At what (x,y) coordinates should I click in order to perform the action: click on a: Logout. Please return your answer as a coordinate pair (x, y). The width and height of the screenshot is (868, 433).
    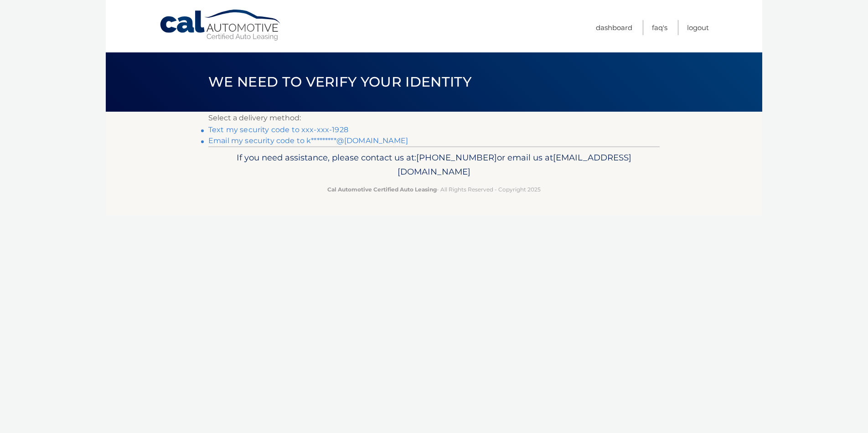
    Looking at the image, I should click on (698, 28).